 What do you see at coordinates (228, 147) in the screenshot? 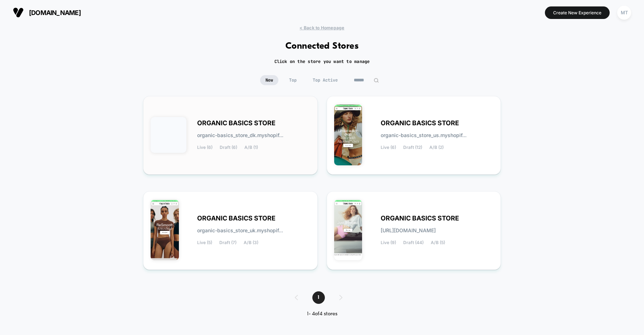
I see `span: Draft (6)` at bounding box center [228, 147].